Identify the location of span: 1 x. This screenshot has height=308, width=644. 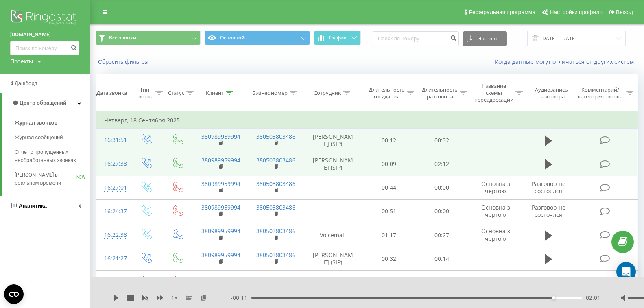
(174, 298).